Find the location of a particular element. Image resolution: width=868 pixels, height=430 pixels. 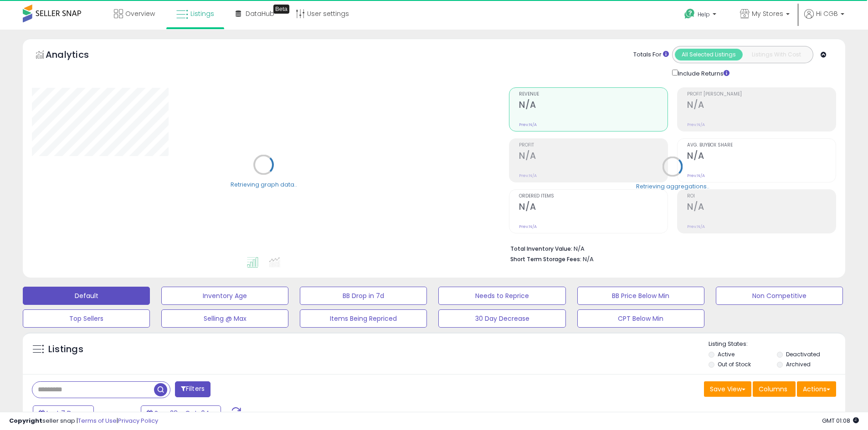

div: Retrieving aggregations.. is located at coordinates (672, 186).